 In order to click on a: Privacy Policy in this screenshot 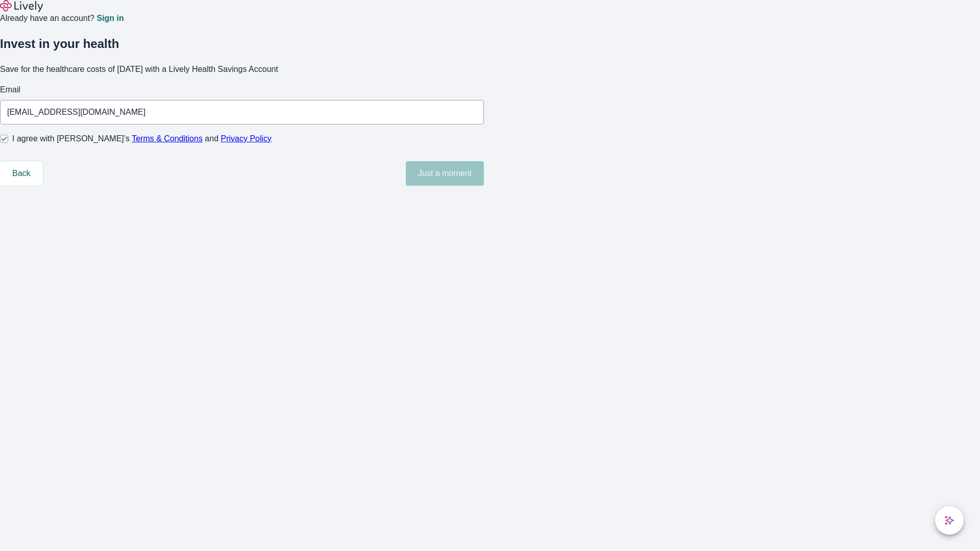, I will do `click(246, 138)`.